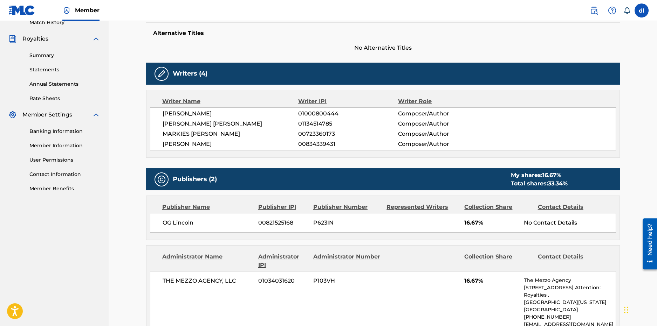  What do you see at coordinates (347, 223) in the screenshot?
I see `span: P623IN` at bounding box center [347, 223].